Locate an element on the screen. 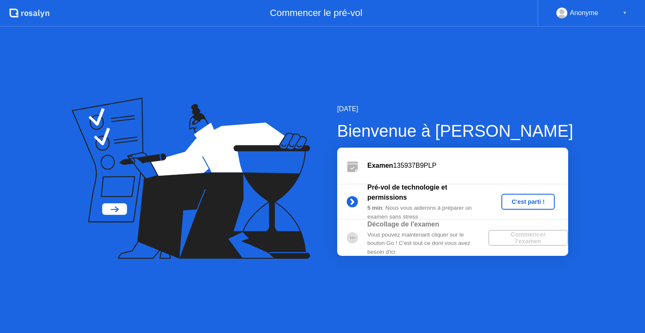 Image resolution: width=645 pixels, height=333 pixels. div: Vous pouvez maintenant cliquer sur le bouton Go ! C'est tout ce dont vous avez besoin d'ici is located at coordinates (428, 243).